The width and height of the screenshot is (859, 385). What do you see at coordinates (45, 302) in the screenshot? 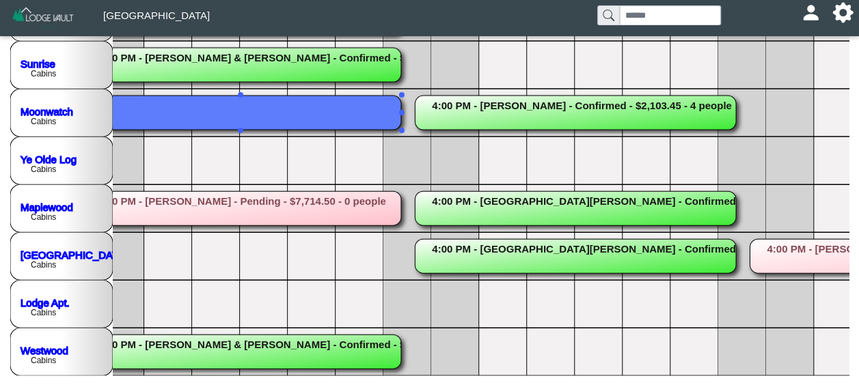
I see `a: Lodge Apt.` at bounding box center [45, 302].